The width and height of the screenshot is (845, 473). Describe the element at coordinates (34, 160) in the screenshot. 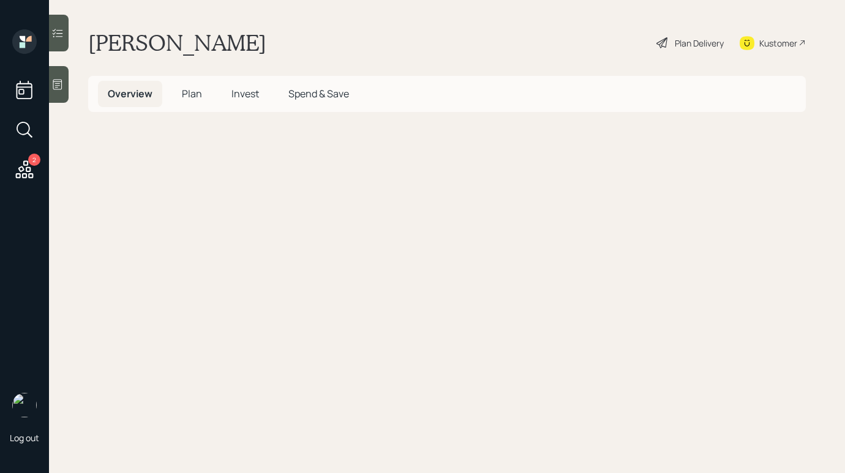

I see `div: 2` at that location.